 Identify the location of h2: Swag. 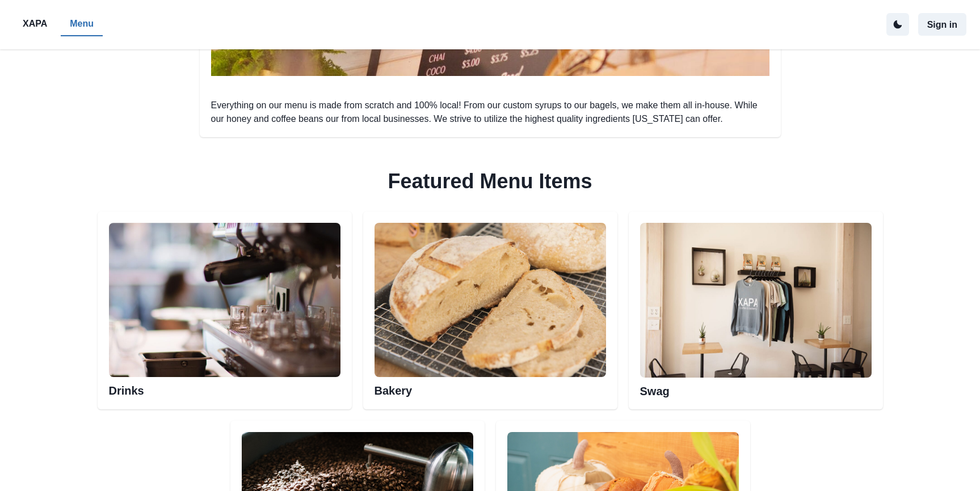
(756, 388).